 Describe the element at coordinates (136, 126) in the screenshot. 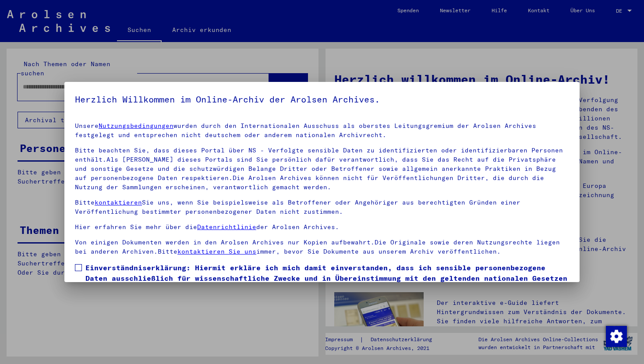

I see `a: Nutzungsbedingungen` at that location.